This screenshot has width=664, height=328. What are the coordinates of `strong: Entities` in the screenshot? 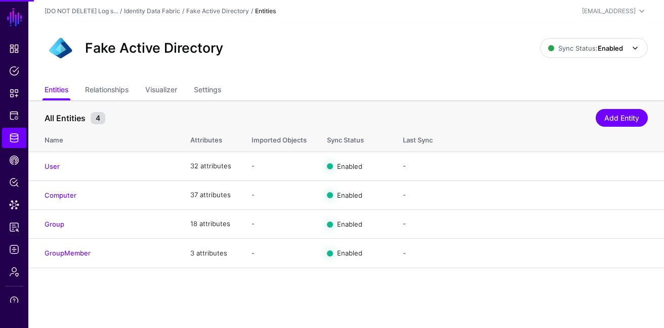 It's located at (265, 11).